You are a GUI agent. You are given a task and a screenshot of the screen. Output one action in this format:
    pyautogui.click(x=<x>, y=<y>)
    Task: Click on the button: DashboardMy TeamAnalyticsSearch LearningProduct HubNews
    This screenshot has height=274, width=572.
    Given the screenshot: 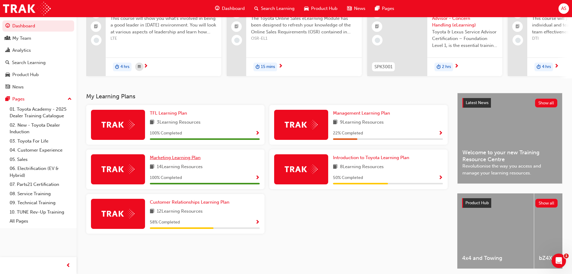 What is the action you would take?
    pyautogui.click(x=38, y=56)
    